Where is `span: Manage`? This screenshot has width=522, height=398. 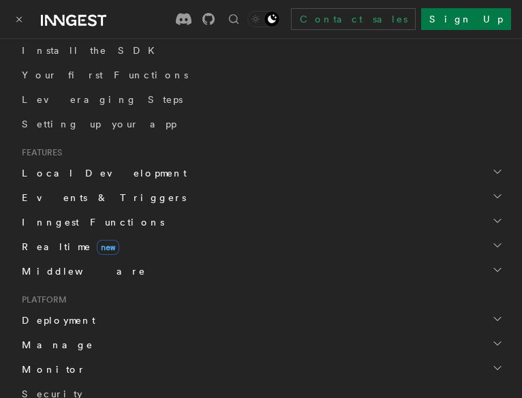
span: Manage is located at coordinates (55, 345).